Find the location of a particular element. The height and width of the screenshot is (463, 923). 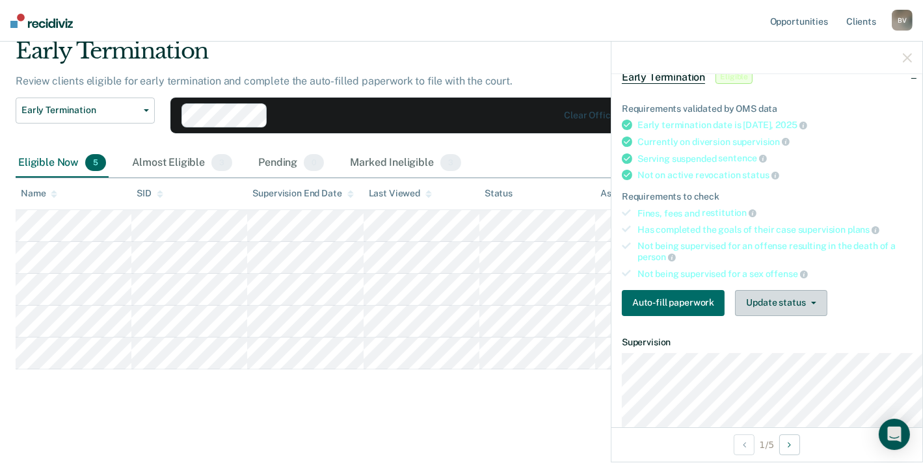

div: Supervision End Date is located at coordinates (302, 193).